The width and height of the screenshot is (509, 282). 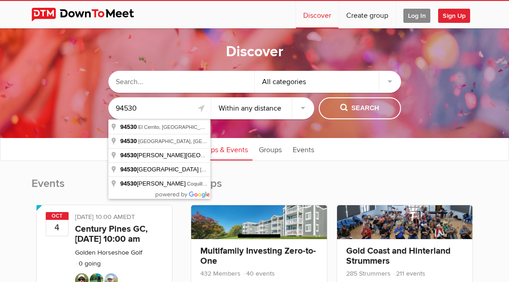 What do you see at coordinates (417, 16) in the screenshot?
I see `span: Log In` at bounding box center [417, 16].